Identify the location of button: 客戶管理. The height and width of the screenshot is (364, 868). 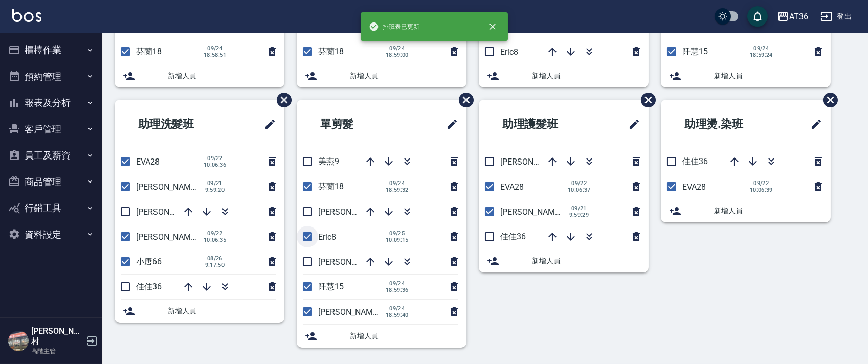
(51, 129).